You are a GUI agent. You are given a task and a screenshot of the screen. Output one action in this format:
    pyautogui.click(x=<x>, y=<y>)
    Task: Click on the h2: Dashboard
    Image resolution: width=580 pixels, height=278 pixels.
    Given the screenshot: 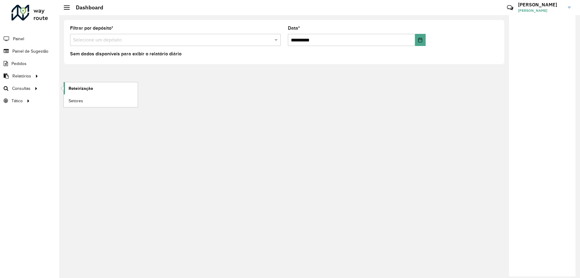 What is the action you would take?
    pyautogui.click(x=86, y=8)
    